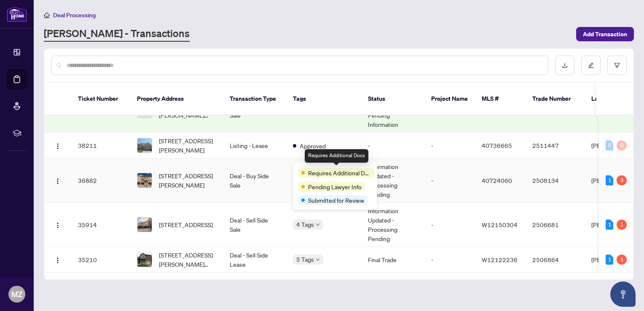 Image resolution: width=644 pixels, height=311 pixels. Describe the element at coordinates (500, 259) in the screenshot. I see `span: W12122236` at that location.